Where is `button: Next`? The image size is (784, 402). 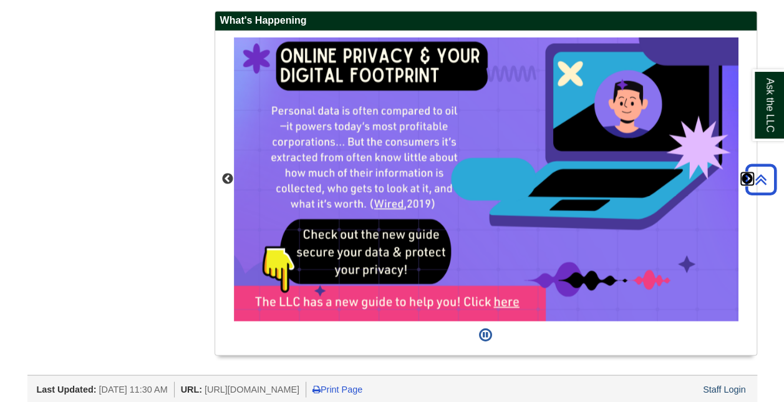
button: Next is located at coordinates (747, 178).